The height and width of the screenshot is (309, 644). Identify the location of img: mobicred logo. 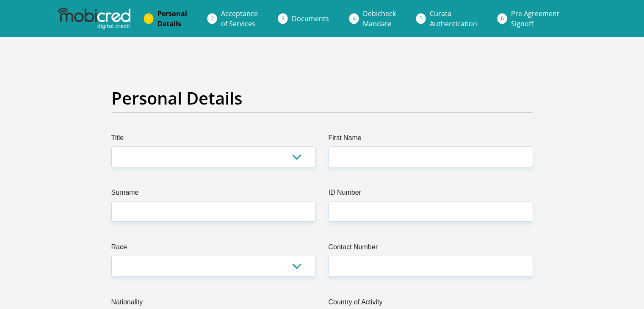
(94, 19).